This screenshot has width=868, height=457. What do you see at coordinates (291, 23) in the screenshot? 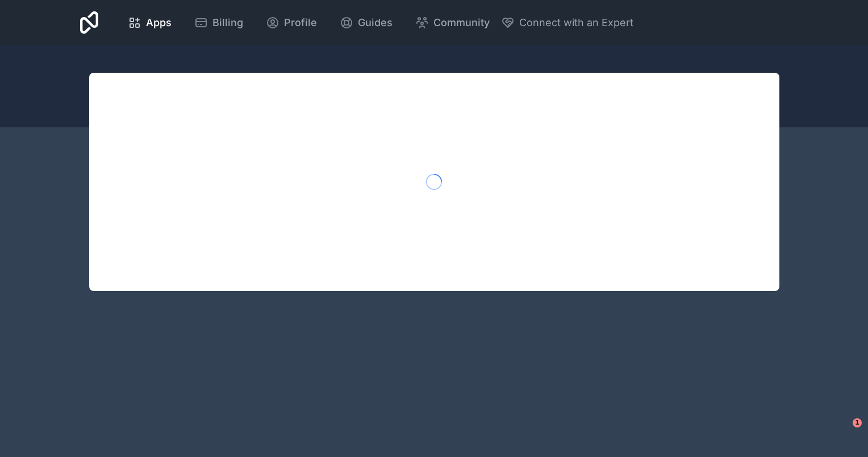
I see `a: Profile` at bounding box center [291, 23].